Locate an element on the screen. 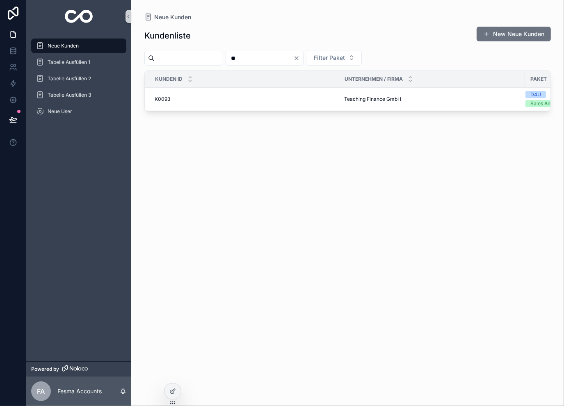 This screenshot has height=406, width=564. a: New Neue Kunden is located at coordinates (513, 34).